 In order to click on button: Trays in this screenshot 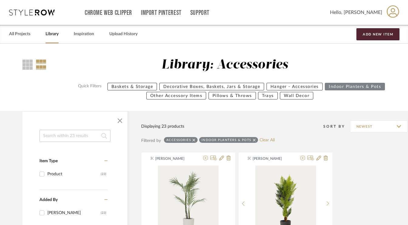, I will do `click(268, 96)`.